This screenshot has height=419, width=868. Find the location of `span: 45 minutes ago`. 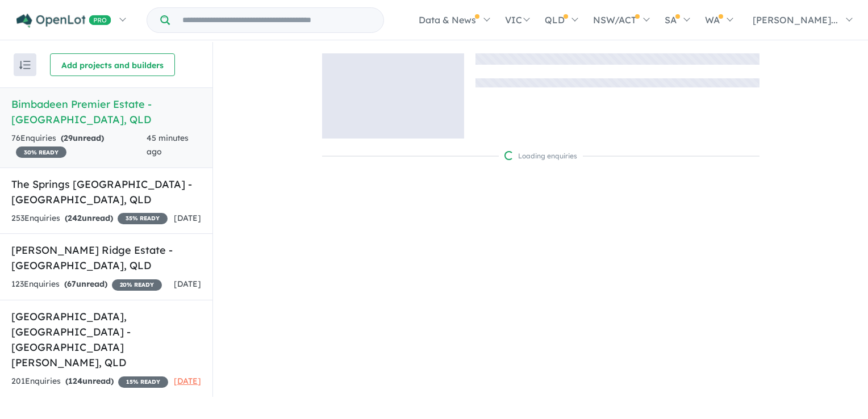

span: 45 minutes ago is located at coordinates (167, 145).